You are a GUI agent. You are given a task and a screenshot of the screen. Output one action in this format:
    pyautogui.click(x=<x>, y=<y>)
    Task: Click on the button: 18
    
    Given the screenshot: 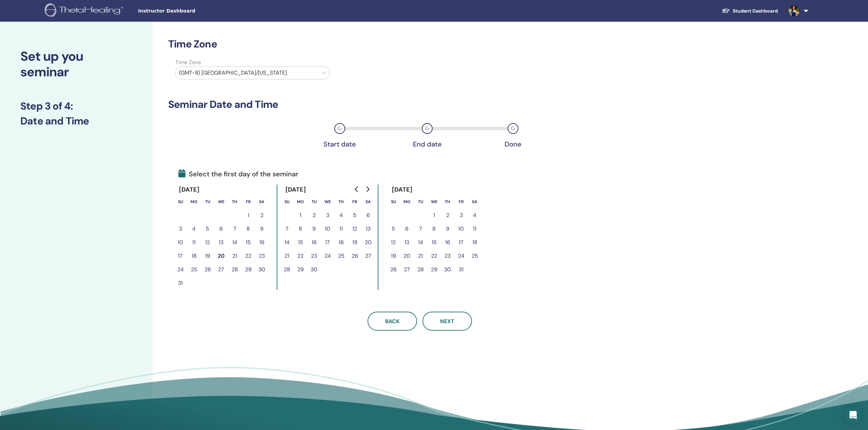 What is the action you would take?
    pyautogui.click(x=194, y=256)
    